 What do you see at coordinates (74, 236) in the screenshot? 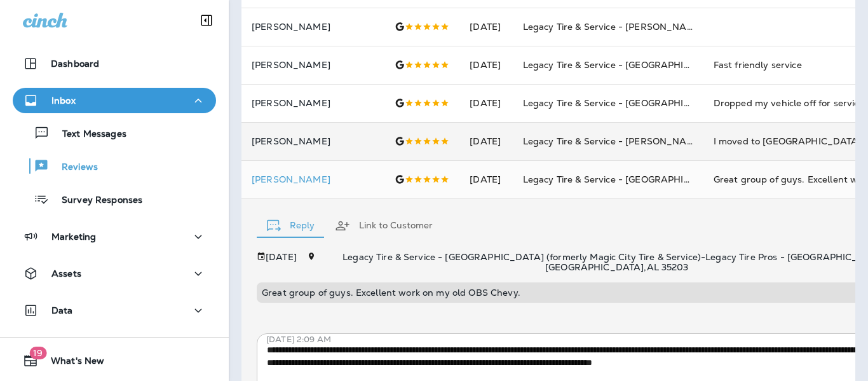
I see `p: Marketing` at bounding box center [74, 236].